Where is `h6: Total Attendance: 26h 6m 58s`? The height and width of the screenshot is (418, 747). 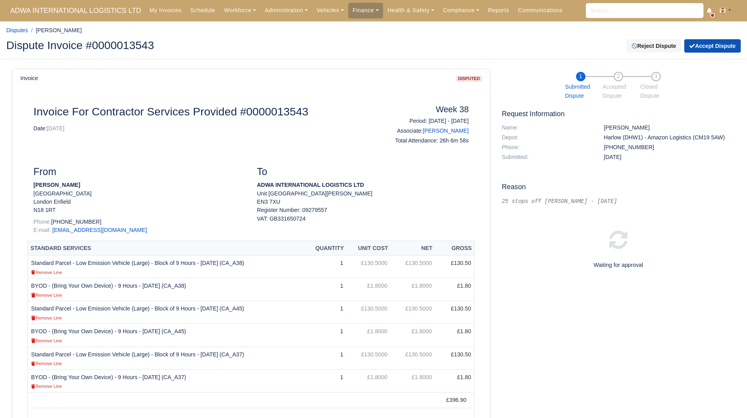 h6: Total Attendance: 26h 6m 58s is located at coordinates (418, 140).